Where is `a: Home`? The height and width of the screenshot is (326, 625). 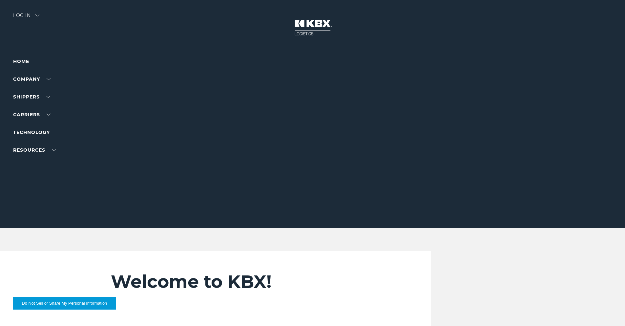 a: Home is located at coordinates (21, 61).